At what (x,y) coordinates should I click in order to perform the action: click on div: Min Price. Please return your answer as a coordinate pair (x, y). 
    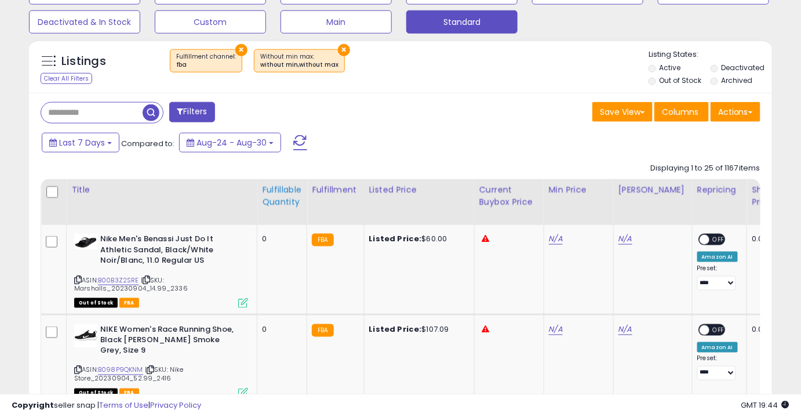
    Looking at the image, I should click on (579, 190).